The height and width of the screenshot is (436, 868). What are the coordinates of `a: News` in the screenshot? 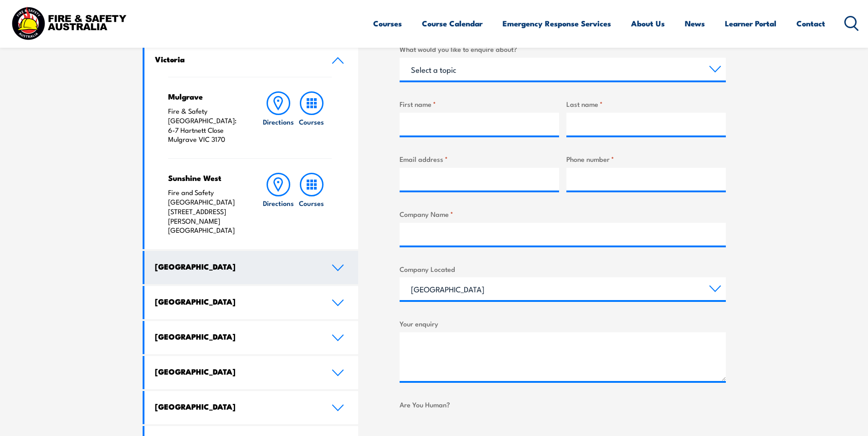 It's located at (694, 23).